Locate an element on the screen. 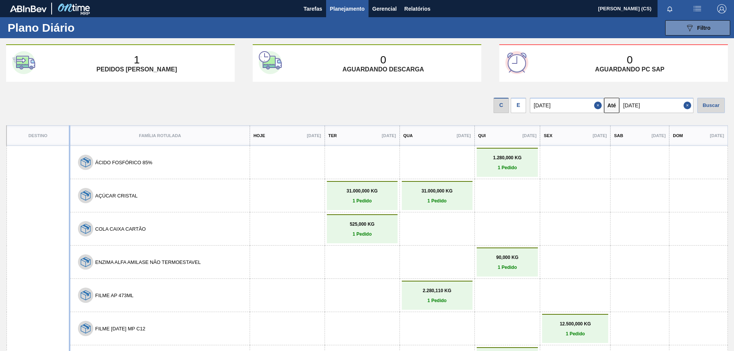 This screenshot has width=734, height=351. button: ÁCIDO FOSFÓRICO 85% is located at coordinates (123, 162).